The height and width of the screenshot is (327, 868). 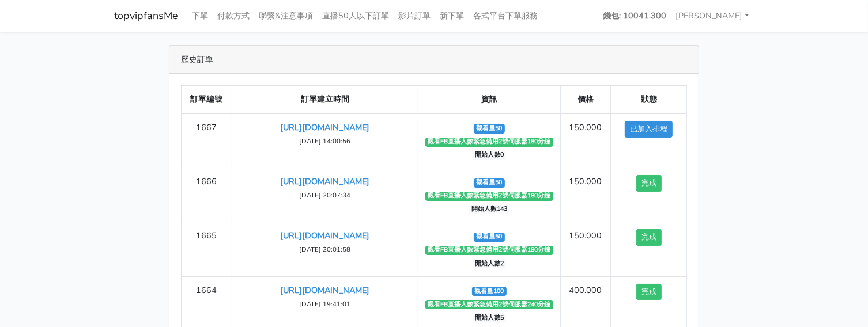 I want to click on span: 觀看量100, so click(x=489, y=292).